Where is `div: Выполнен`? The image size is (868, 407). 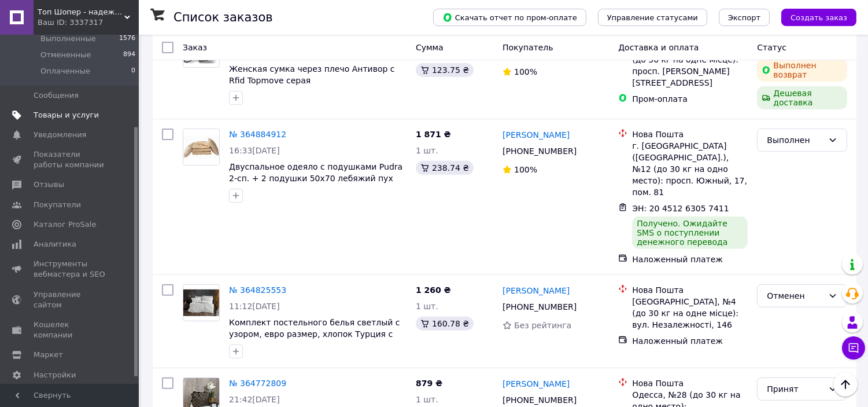
div: Выполнен is located at coordinates (795, 140).